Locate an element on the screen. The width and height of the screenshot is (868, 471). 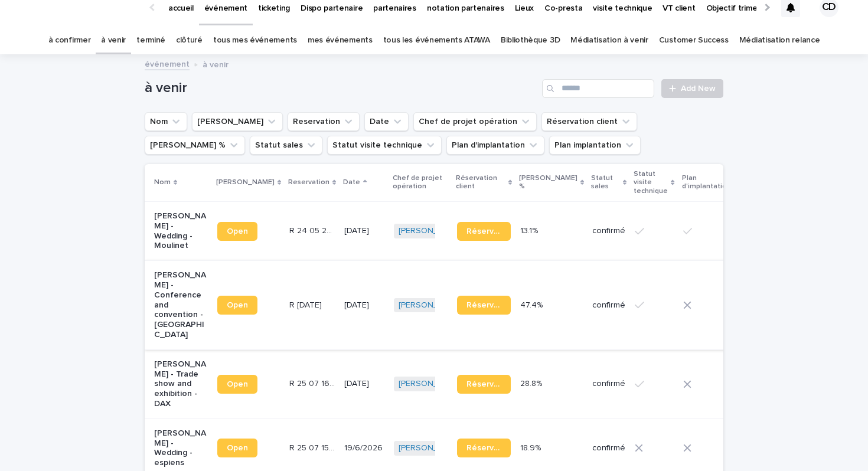
a: tous les événements ATAWA is located at coordinates (436, 40).